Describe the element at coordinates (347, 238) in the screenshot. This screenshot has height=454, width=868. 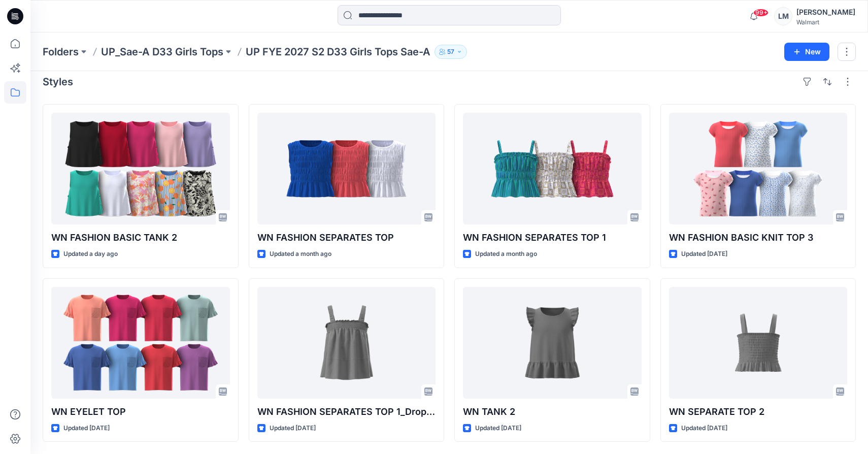
I see `p: WN FASHION SEPARATES TOP` at that location.